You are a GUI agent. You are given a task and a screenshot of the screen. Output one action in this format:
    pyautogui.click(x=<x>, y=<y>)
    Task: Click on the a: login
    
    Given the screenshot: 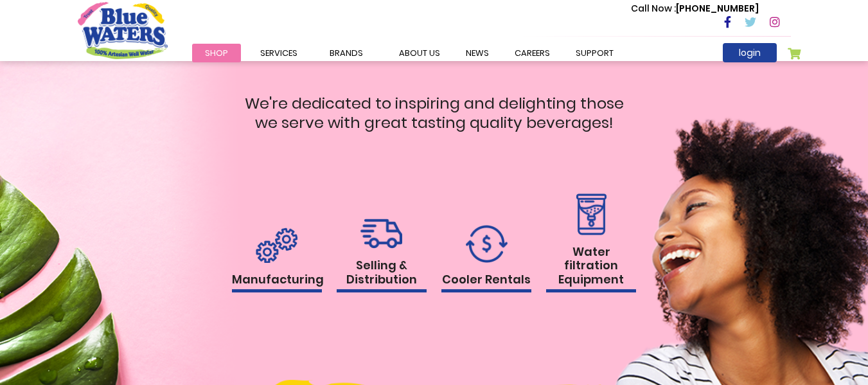 What is the action you would take?
    pyautogui.click(x=749, y=52)
    